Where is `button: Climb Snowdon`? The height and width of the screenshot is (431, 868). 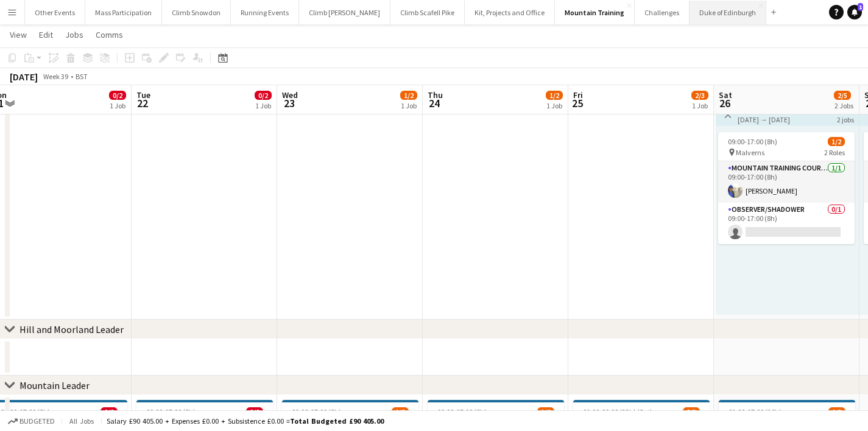
button: Climb Snowdon is located at coordinates (196, 12).